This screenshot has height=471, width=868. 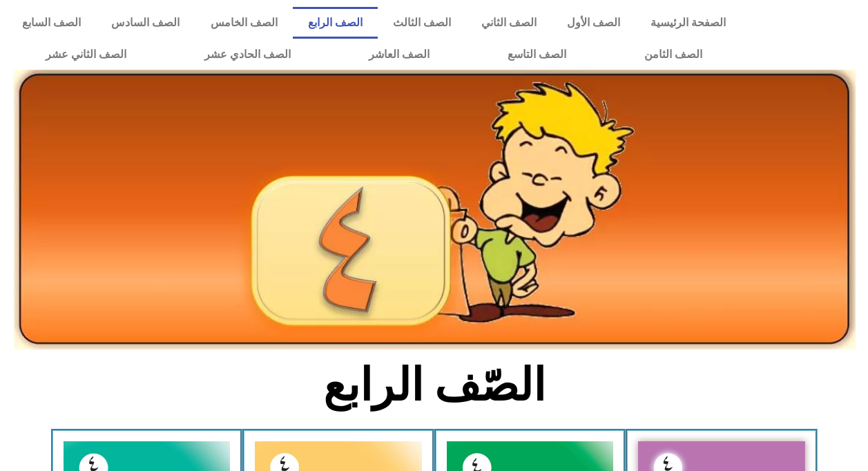 What do you see at coordinates (243, 23) in the screenshot?
I see `a: الصف الخامس` at bounding box center [243, 23].